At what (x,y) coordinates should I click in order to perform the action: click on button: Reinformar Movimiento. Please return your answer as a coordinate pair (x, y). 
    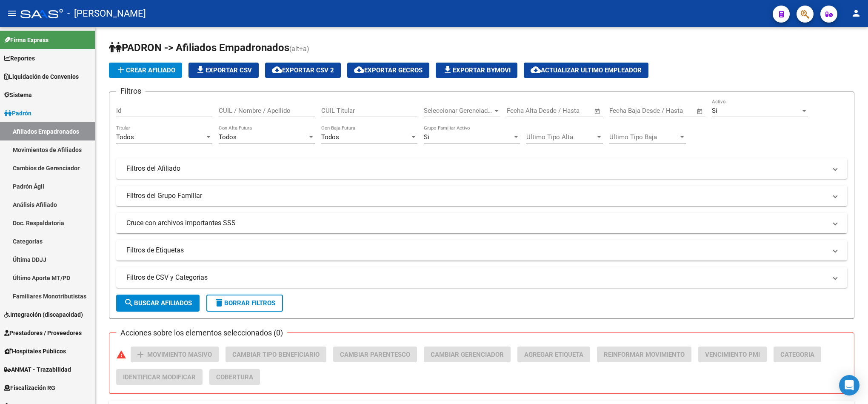
    Looking at the image, I should click on (644, 354).